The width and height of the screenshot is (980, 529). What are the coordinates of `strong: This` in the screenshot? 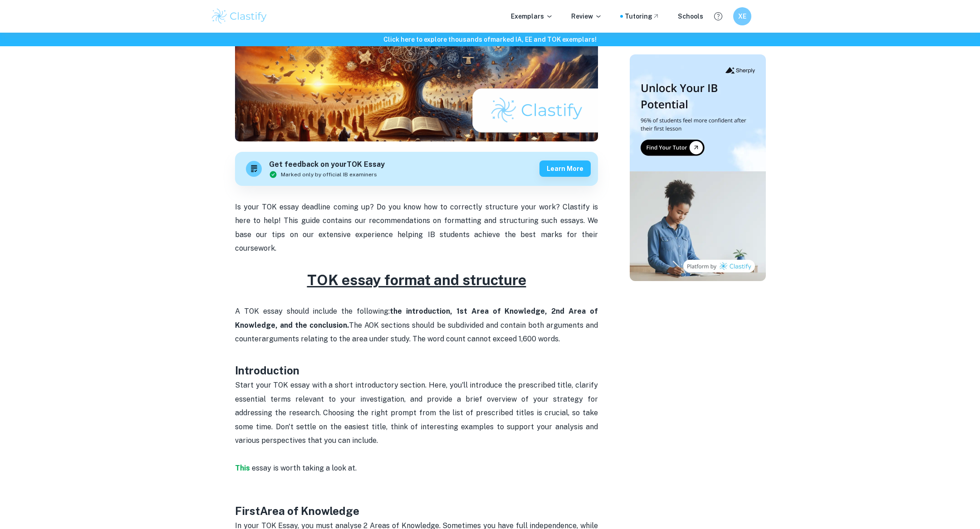 It's located at (242, 468).